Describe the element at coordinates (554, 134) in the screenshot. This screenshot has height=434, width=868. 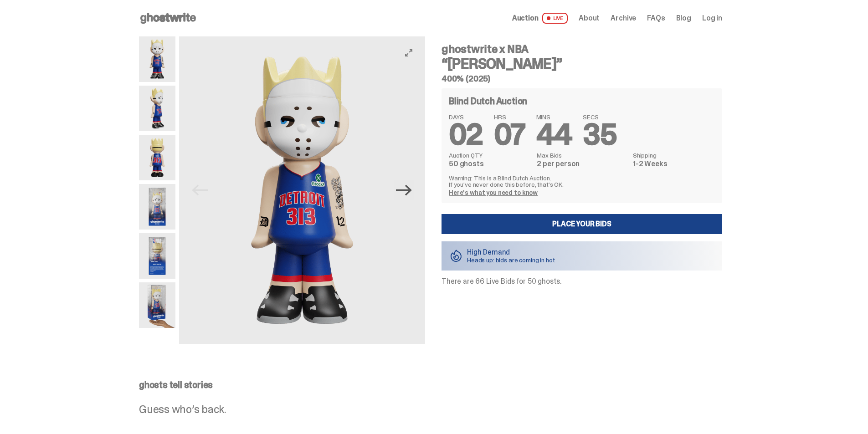
I see `span: 44` at that location.